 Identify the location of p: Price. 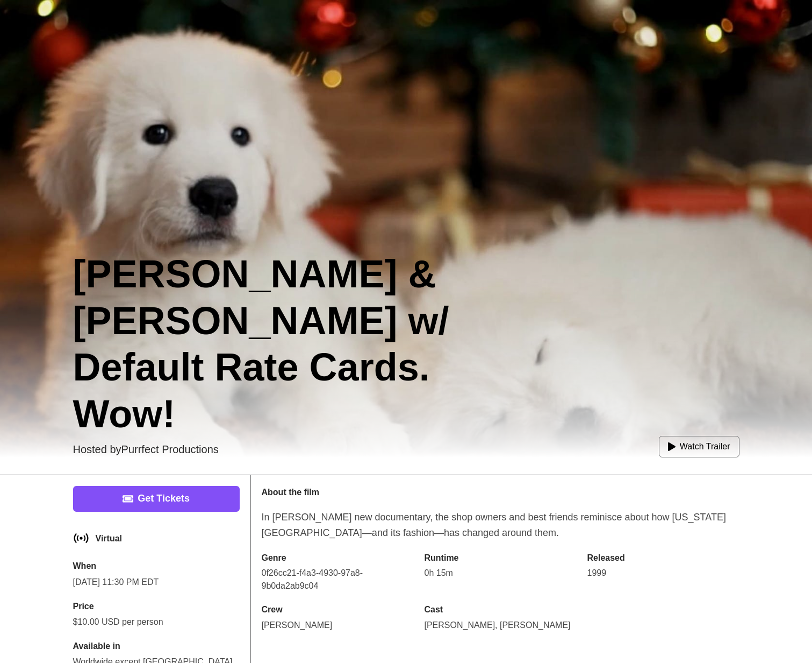
(156, 606).